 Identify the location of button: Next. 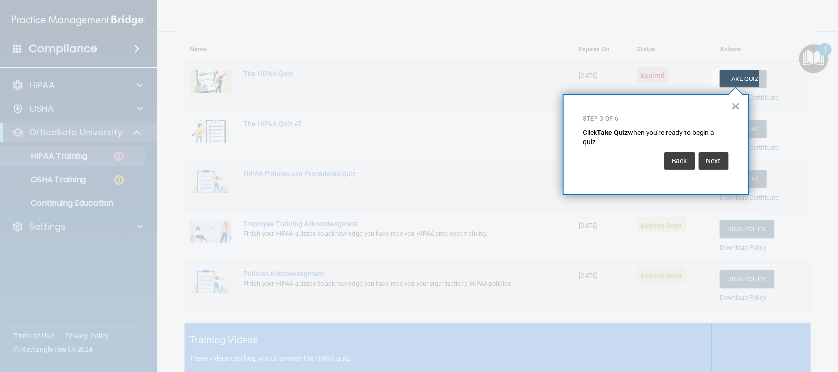
(713, 161).